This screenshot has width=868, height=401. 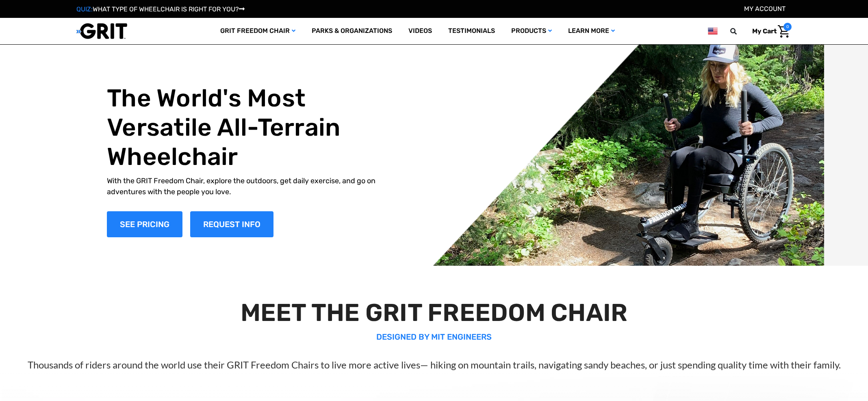 What do you see at coordinates (769, 31) in the screenshot?
I see `a: Cart with 0 items` at bounding box center [769, 31].